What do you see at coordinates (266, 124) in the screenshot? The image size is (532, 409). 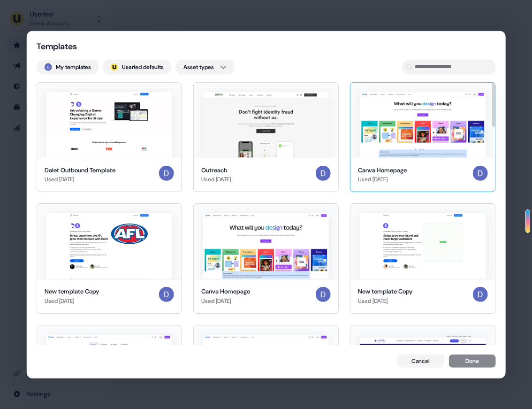 I see `img: Outreach` at bounding box center [266, 124].